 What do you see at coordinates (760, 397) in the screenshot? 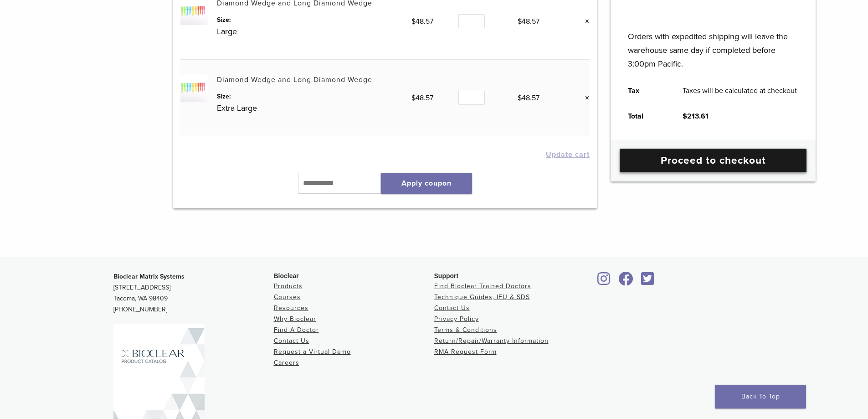
I see `a: Back To Top` at bounding box center [760, 397].